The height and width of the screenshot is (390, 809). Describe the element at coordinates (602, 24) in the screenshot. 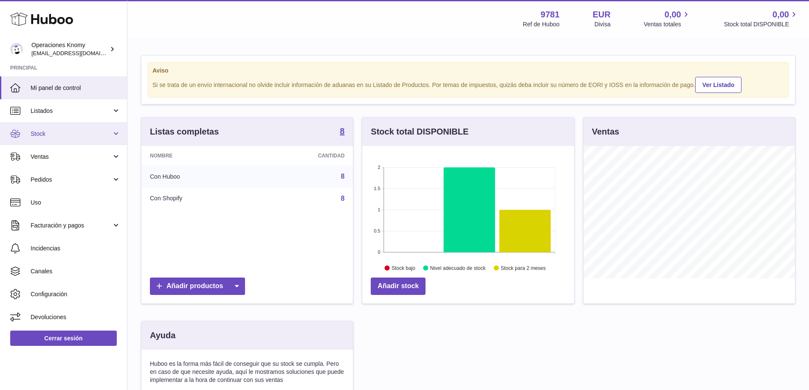

I see `div: Divisa` at that location.